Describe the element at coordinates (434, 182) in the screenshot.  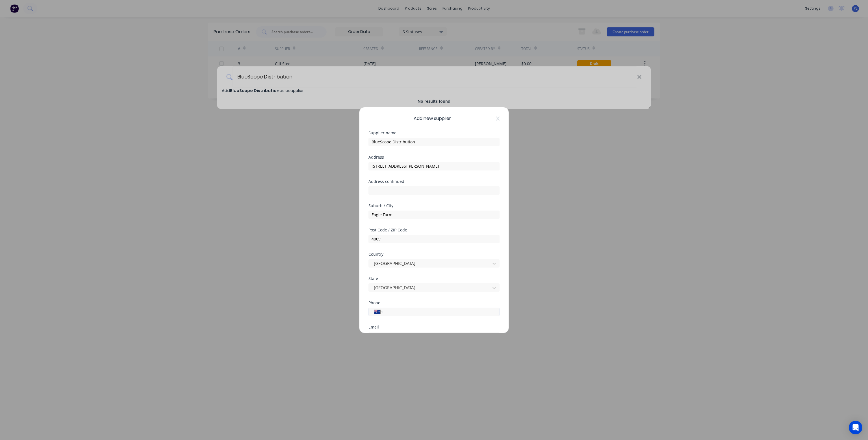
I see `div: Address continued` at that location.